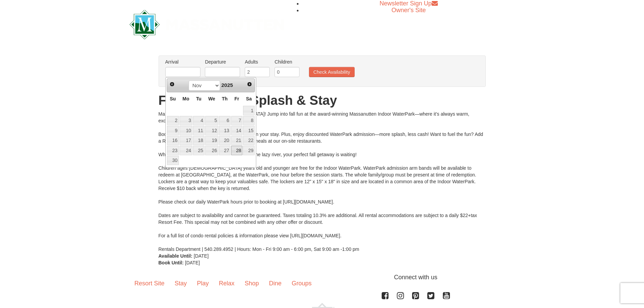 This screenshot has height=308, width=644. I want to click on a: Next, so click(250, 84).